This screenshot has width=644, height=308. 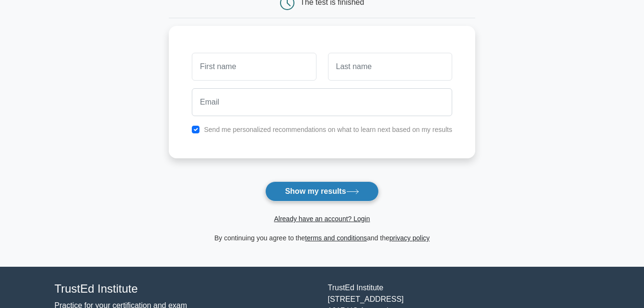 What do you see at coordinates (390, 67) in the screenshot?
I see `input: Last name` at bounding box center [390, 67].